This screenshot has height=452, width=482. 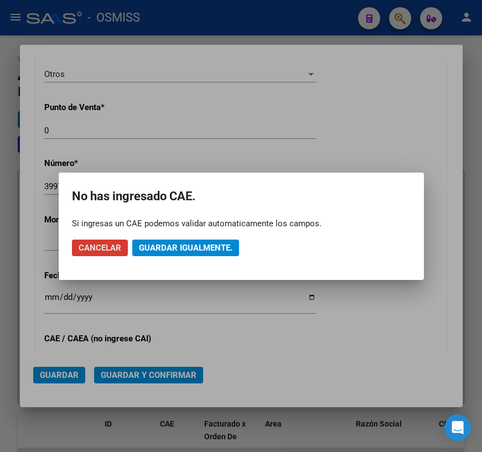 What do you see at coordinates (100, 248) in the screenshot?
I see `button: Cancelar` at bounding box center [100, 248].